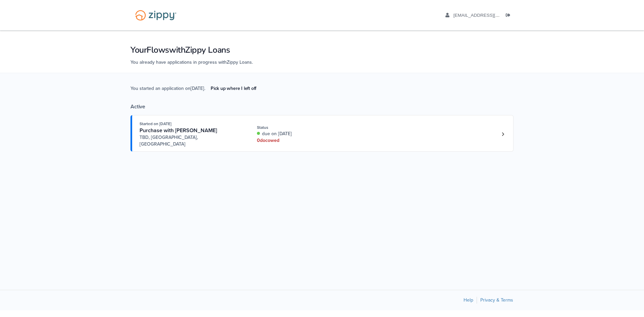 The width and height of the screenshot is (644, 317). Describe the element at coordinates (322, 133) in the screenshot. I see `a: Open loan 4260020` at that location.